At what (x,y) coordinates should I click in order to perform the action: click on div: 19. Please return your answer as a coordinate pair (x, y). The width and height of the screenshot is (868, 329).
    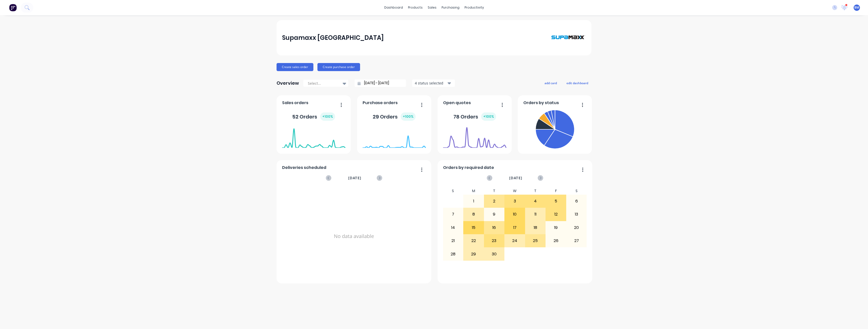
    Looking at the image, I should click on (556, 228).